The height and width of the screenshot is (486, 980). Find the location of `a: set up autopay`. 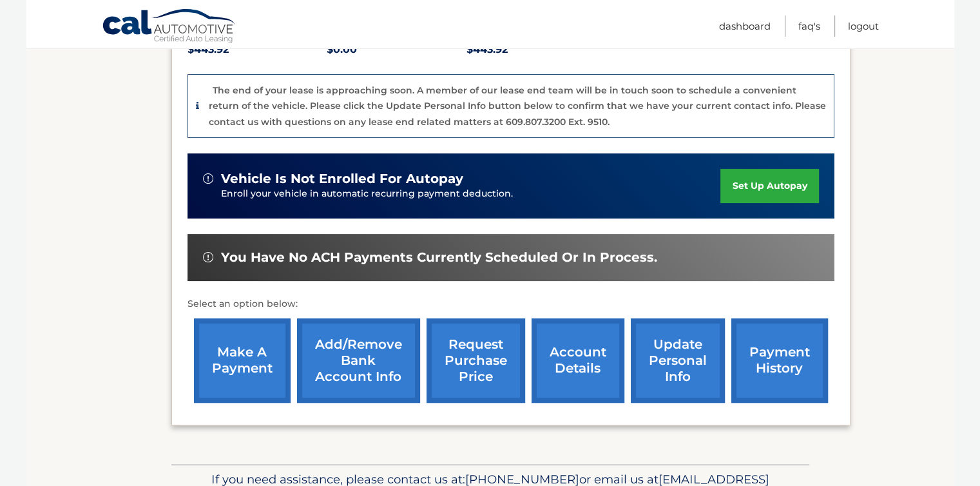

a: set up autopay is located at coordinates (769, 186).